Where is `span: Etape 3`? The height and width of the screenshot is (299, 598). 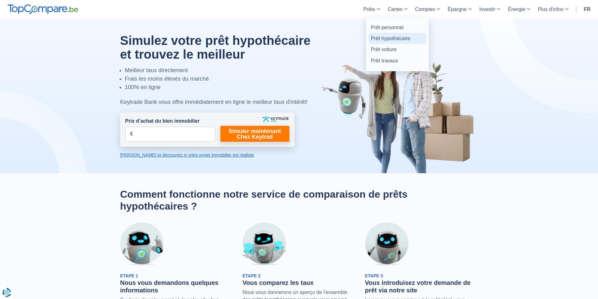 span: Etape 3 is located at coordinates (374, 276).